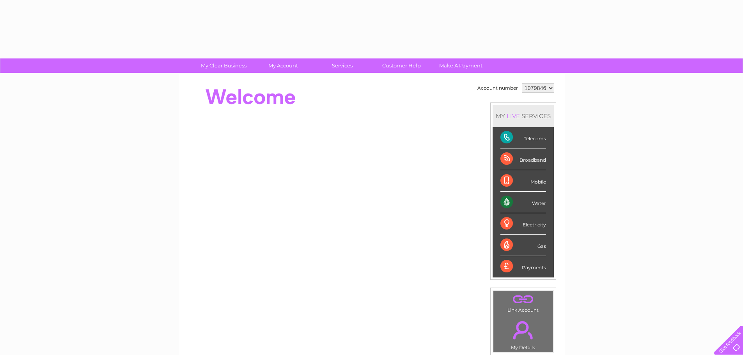  Describe the element at coordinates (523, 202) in the screenshot. I see `div: Water` at that location.